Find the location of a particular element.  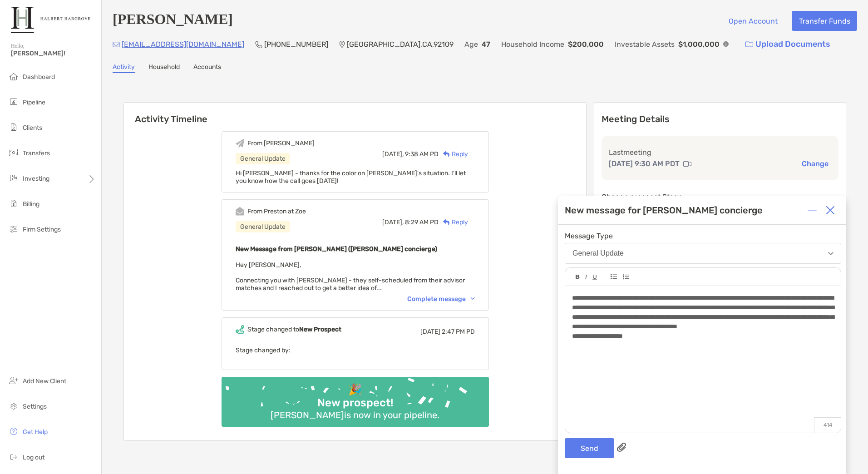

img: Chevron icon is located at coordinates (473, 299).